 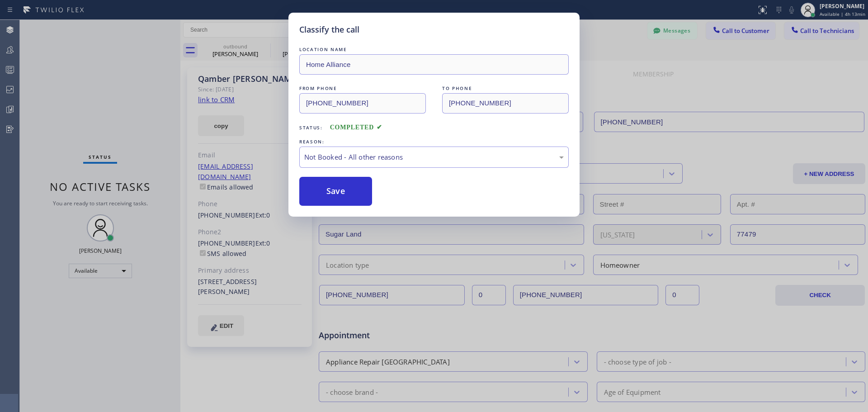 I want to click on div: REASON:, so click(x=434, y=142).